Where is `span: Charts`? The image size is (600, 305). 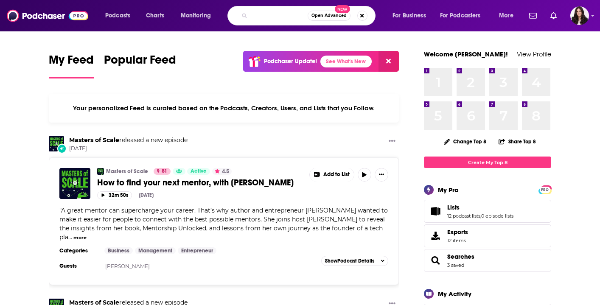 span: Charts is located at coordinates (155, 16).